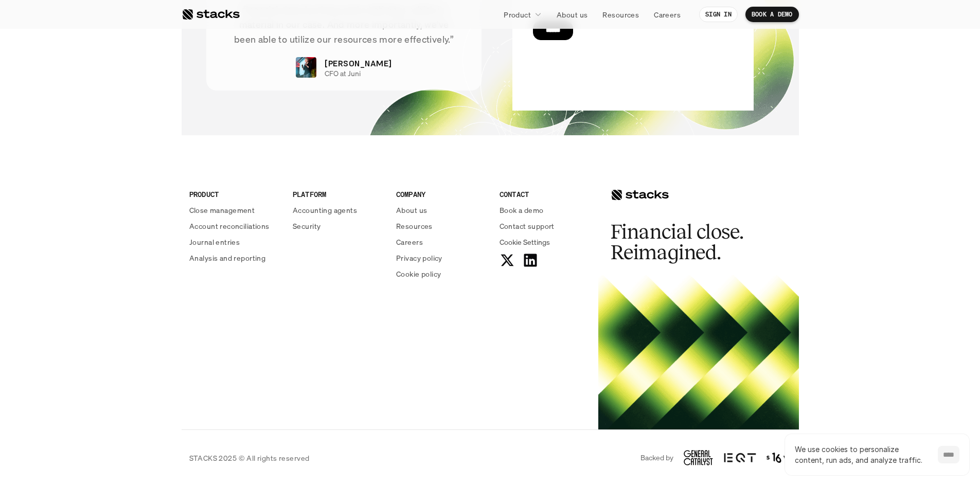 The height and width of the screenshot is (486, 980). I want to click on p: Cookie policy, so click(419, 274).